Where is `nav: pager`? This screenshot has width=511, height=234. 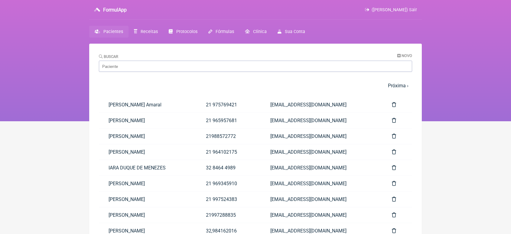
nav: pager is located at coordinates (256, 85).